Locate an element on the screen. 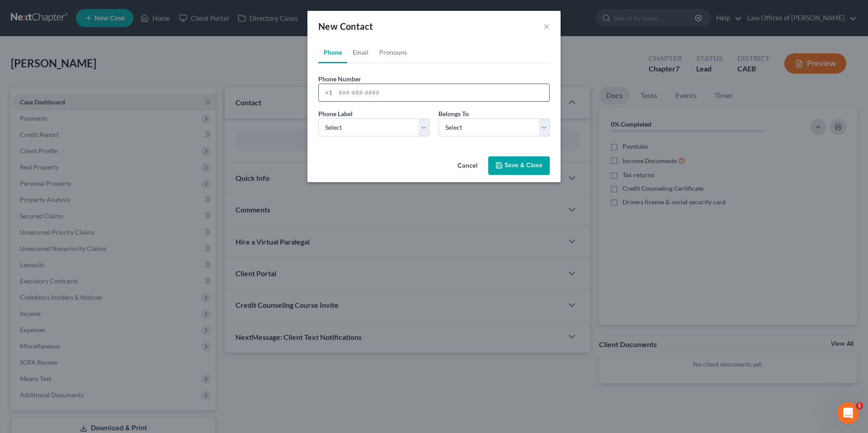  button: Save & Close is located at coordinates (519, 166).